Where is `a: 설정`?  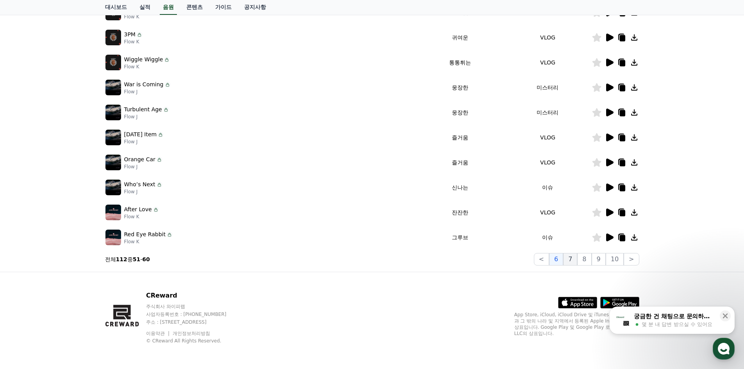 a: 설정 is located at coordinates (125, 257).